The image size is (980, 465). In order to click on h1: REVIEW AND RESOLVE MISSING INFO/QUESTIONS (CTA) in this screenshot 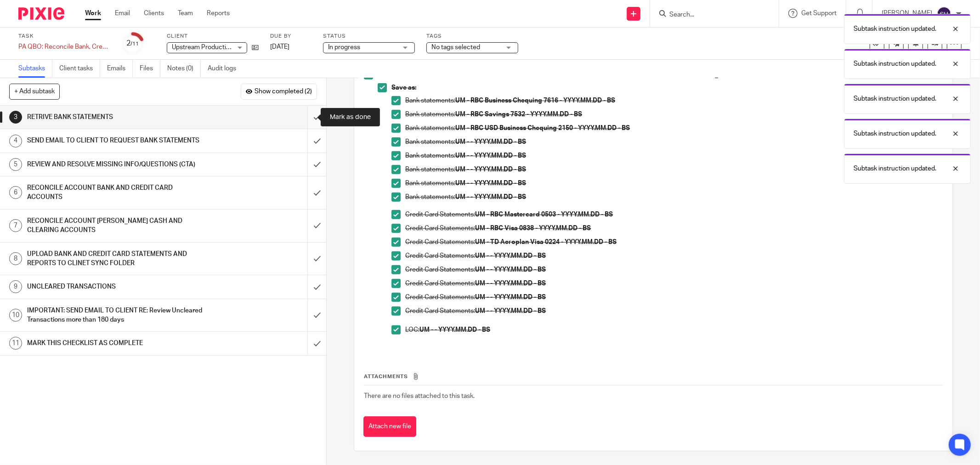, I will do `click(117, 165)`.